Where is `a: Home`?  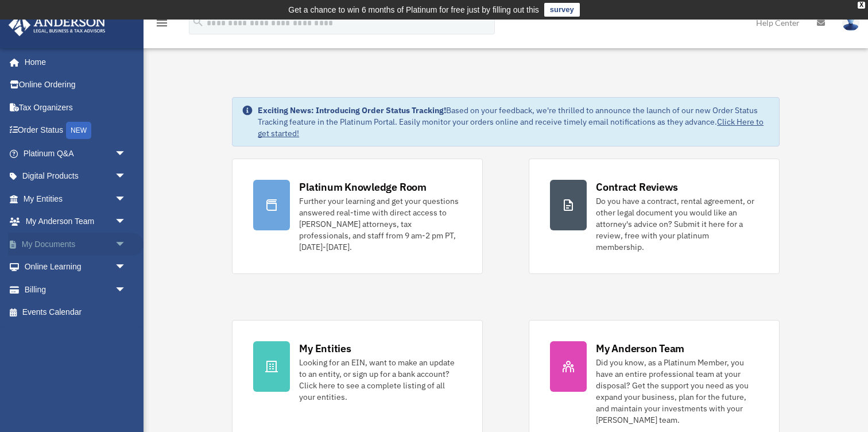
a: Home is located at coordinates (73, 62).